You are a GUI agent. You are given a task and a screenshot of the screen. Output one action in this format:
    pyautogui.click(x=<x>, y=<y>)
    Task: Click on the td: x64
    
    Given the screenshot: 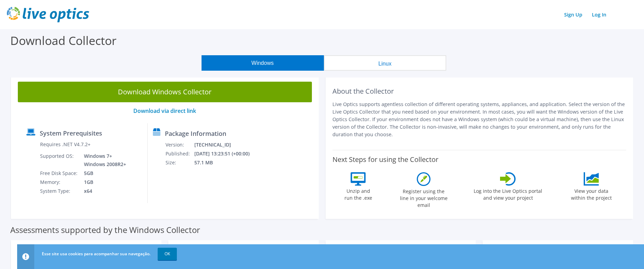 What is the action you would take?
    pyautogui.click(x=103, y=191)
    